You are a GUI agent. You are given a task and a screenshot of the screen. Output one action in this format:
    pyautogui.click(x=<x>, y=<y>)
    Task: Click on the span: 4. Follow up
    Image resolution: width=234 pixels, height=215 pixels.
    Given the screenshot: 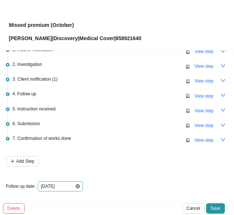 What is the action you would take?
    pyautogui.click(x=24, y=94)
    